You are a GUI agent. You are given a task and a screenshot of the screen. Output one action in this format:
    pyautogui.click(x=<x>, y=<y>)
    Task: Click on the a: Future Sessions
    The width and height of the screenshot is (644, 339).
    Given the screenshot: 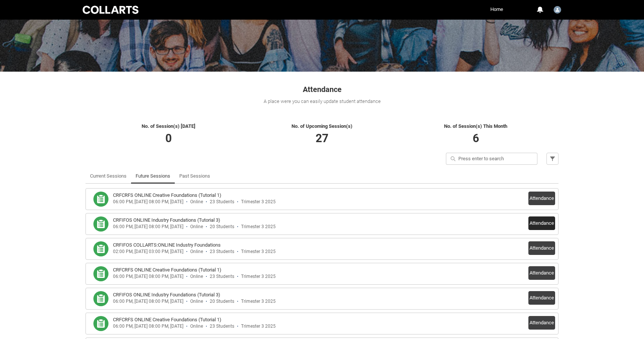 What is the action you would take?
    pyautogui.click(x=153, y=176)
    